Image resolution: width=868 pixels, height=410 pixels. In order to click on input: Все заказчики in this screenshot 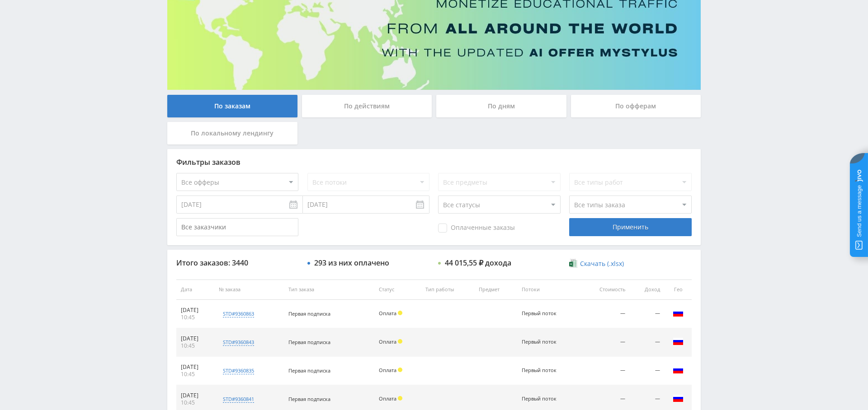, I will do `click(238, 227)`.